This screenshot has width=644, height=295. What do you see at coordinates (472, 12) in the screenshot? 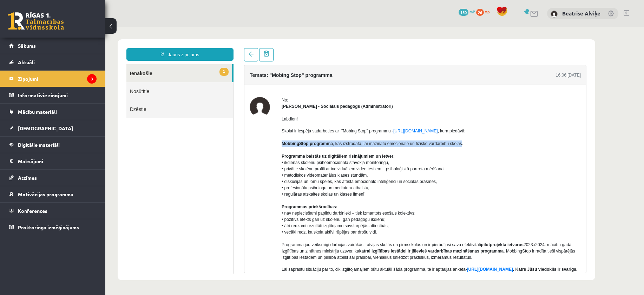
I see `span: mP` at bounding box center [472, 12].